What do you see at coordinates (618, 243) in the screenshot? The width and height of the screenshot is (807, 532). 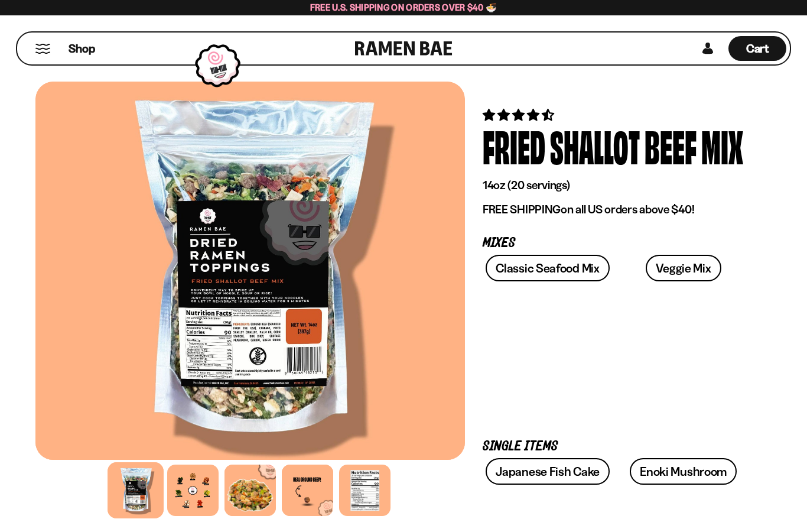 I see `p: Mixes` at bounding box center [618, 243].